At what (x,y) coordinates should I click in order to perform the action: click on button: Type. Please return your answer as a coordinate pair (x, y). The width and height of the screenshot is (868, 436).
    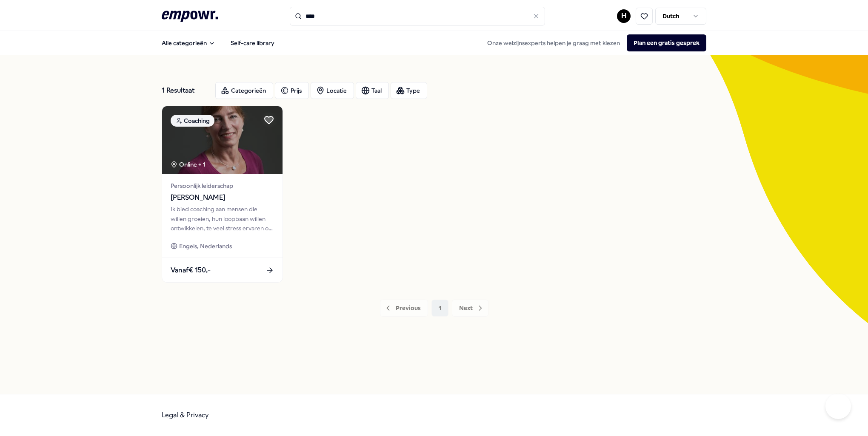
    Looking at the image, I should click on (409, 91).